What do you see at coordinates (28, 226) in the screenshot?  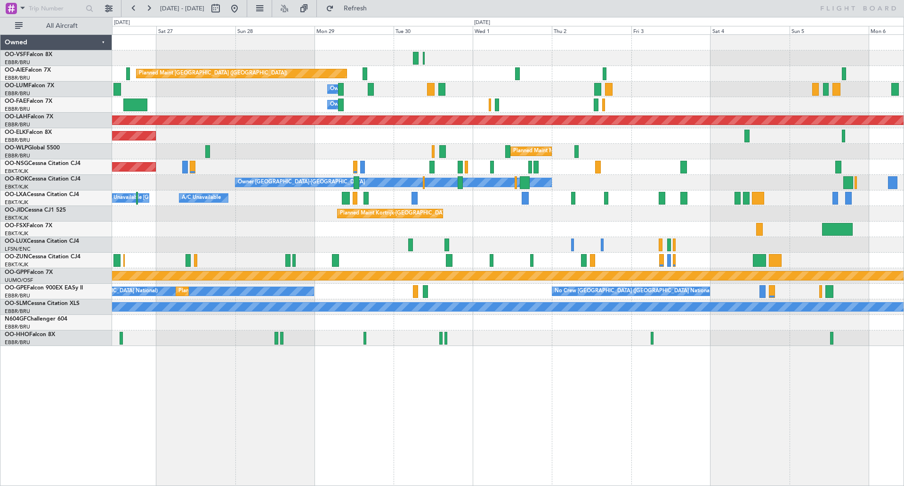 I see `a: OO-FSXFalcon 7X` at bounding box center [28, 226].